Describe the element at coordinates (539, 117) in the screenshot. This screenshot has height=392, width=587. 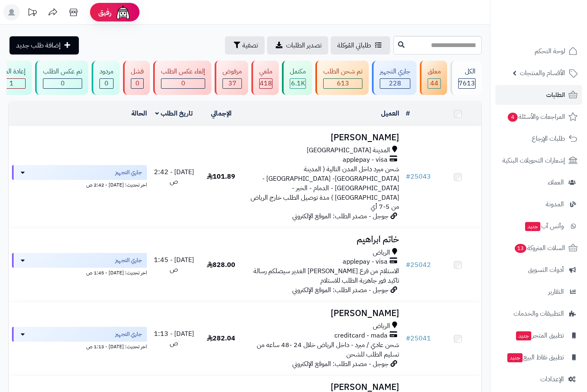
I see `a: المراجعات والأسئلة4` at that location.